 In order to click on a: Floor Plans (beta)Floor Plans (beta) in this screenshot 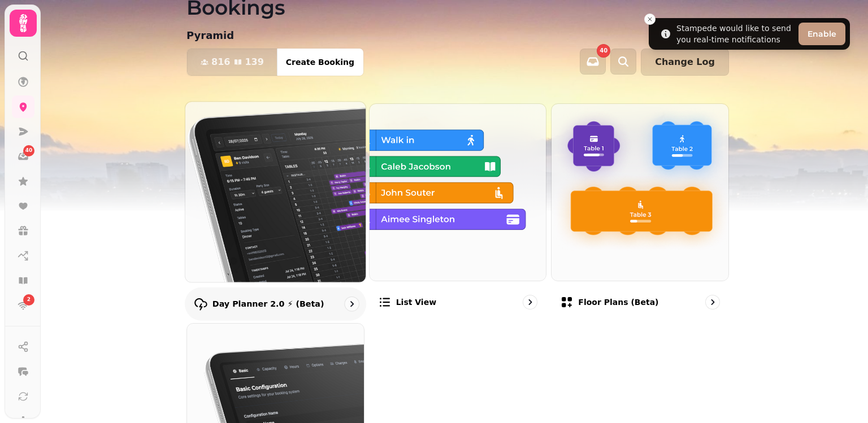, I will do `click(640, 211)`.